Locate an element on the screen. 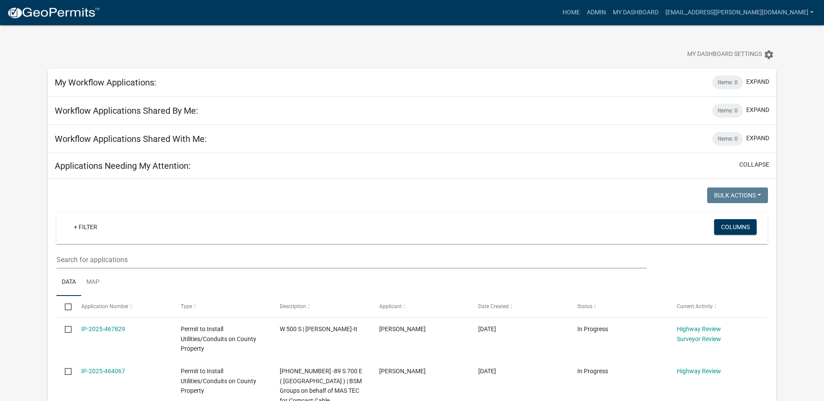 This screenshot has height=401, width=824. span: Kevin Maxwell is located at coordinates (402, 371).